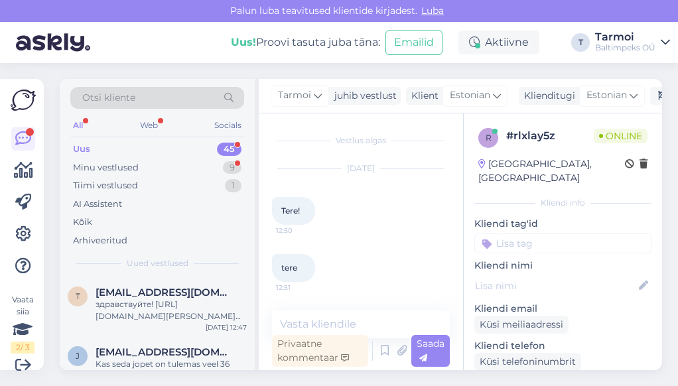 Image resolution: width=678 pixels, height=386 pixels. What do you see at coordinates (106, 186) in the screenshot?
I see `div: Tiimi vestlused` at bounding box center [106, 186].